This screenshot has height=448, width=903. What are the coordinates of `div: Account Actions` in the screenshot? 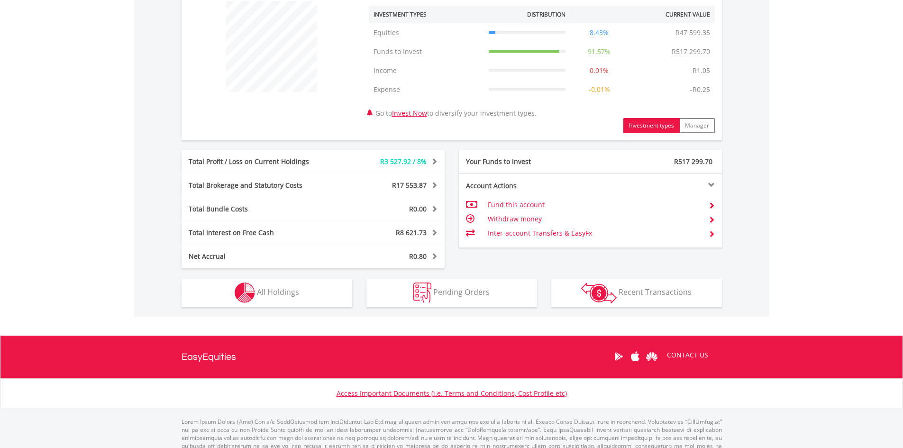 It's located at (525, 186).